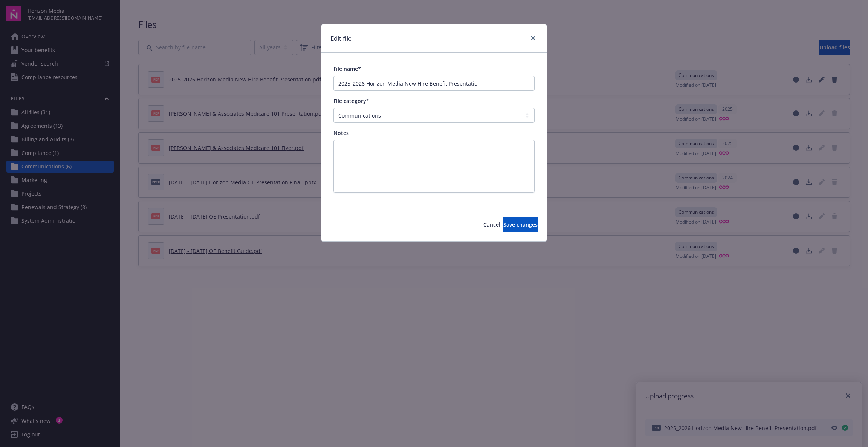 The height and width of the screenshot is (447, 868). I want to click on span: Cancel, so click(492, 224).